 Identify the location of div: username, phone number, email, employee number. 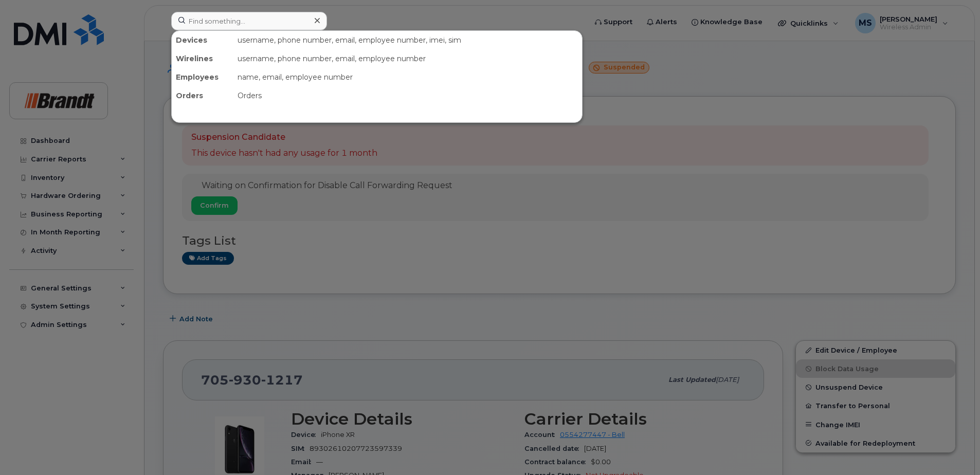
(408, 58).